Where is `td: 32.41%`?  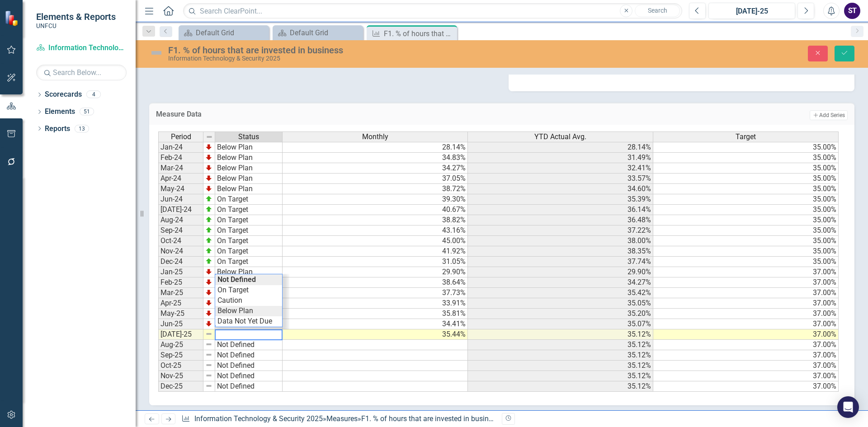
td: 32.41% is located at coordinates (561, 168).